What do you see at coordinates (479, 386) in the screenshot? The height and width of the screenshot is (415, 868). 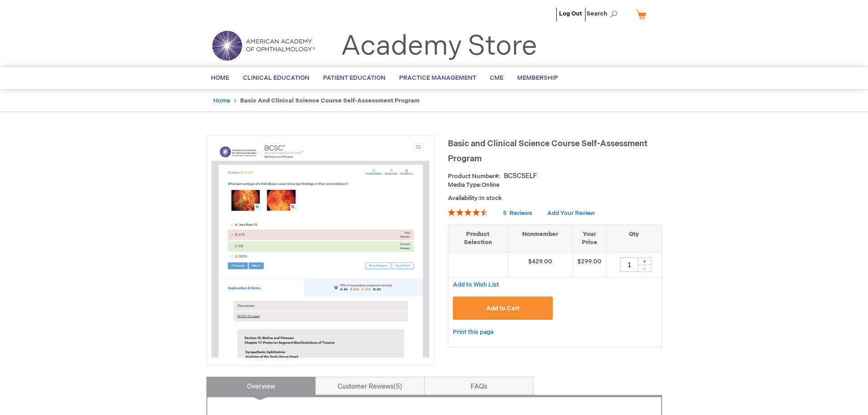 I see `a: FAQs` at bounding box center [479, 386].